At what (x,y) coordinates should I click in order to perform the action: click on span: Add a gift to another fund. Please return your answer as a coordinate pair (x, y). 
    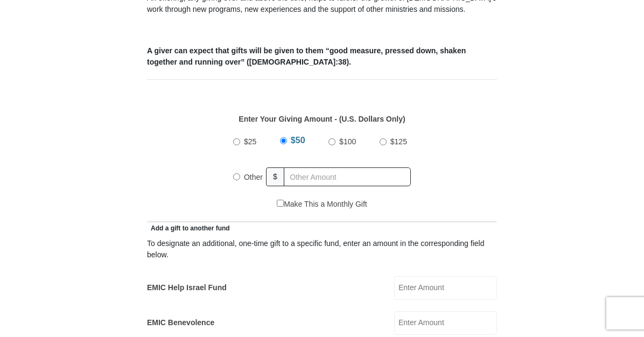
    Looking at the image, I should click on (189, 228).